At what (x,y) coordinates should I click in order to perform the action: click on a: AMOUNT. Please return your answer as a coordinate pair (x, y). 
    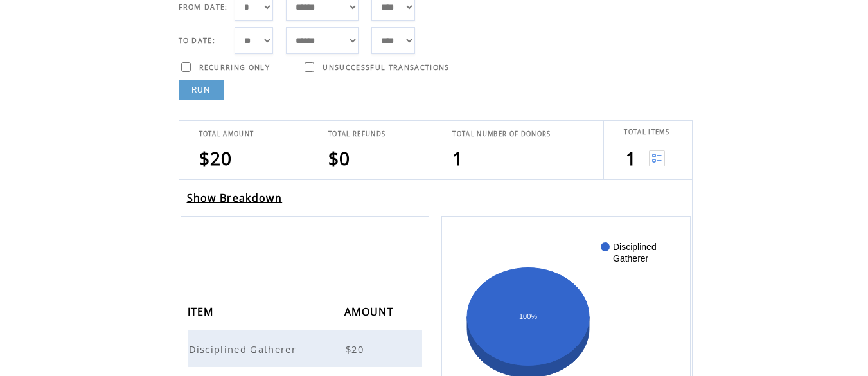
    Looking at the image, I should click on (371, 311).